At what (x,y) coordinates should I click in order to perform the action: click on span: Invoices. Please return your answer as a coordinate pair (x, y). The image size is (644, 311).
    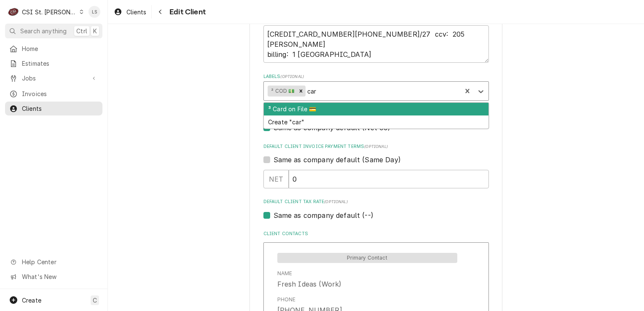
    Looking at the image, I should click on (60, 94).